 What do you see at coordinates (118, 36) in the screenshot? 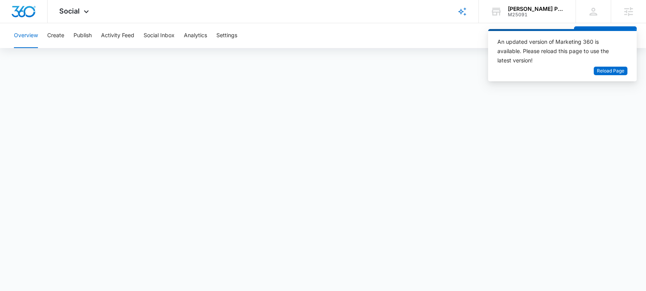
I see `button: Activity Feed` at bounding box center [118, 36].